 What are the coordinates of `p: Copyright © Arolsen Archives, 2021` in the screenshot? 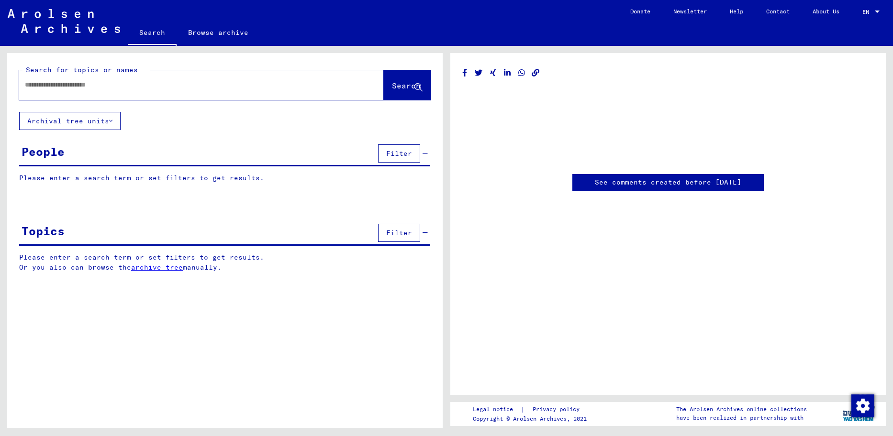 It's located at (532, 419).